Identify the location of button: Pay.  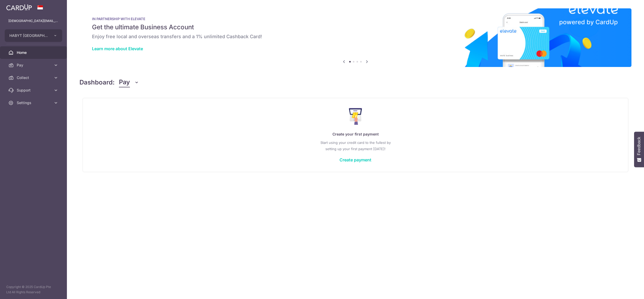
(129, 82).